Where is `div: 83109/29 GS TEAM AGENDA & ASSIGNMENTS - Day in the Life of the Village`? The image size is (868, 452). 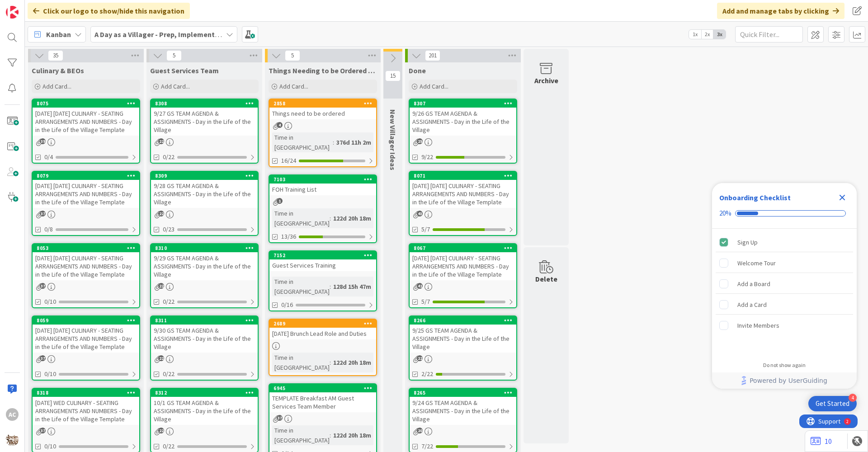 div: 83109/29 GS TEAM AGENDA & ASSIGNMENTS - Day in the Life of the Village is located at coordinates (204, 262).